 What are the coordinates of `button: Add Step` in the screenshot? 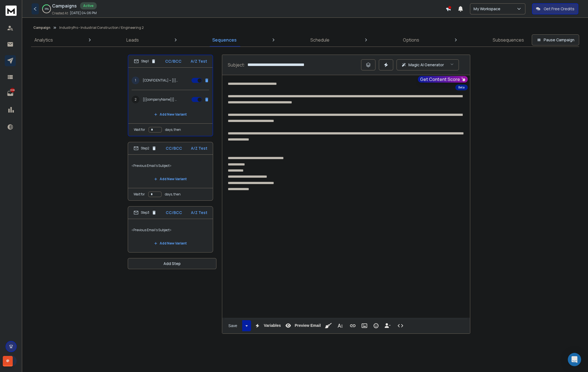 It's located at (172, 264).